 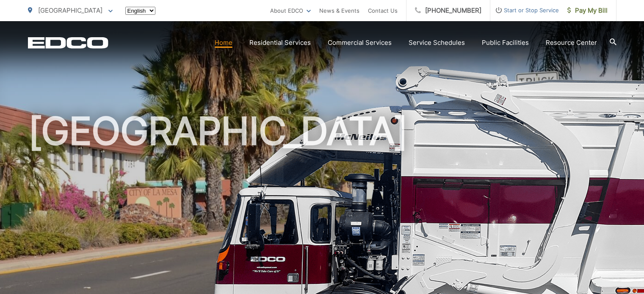 What do you see at coordinates (290, 11) in the screenshot?
I see `a: About EDCO` at bounding box center [290, 11].